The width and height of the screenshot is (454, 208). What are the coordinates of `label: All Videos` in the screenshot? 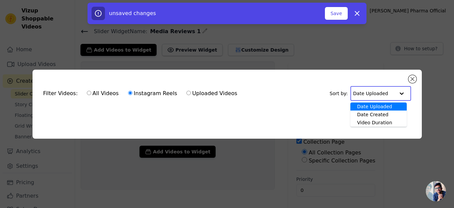 It's located at (103, 94).